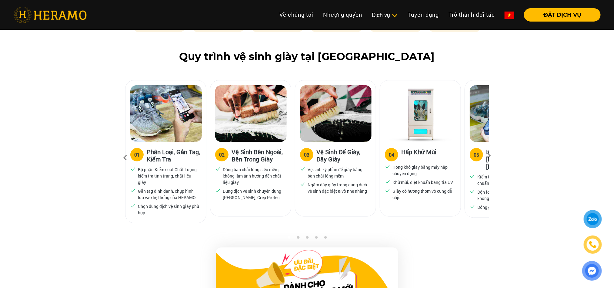 This screenshot has height=288, width=614. Describe the element at coordinates (298, 238) in the screenshot. I see `button: 2` at that location.